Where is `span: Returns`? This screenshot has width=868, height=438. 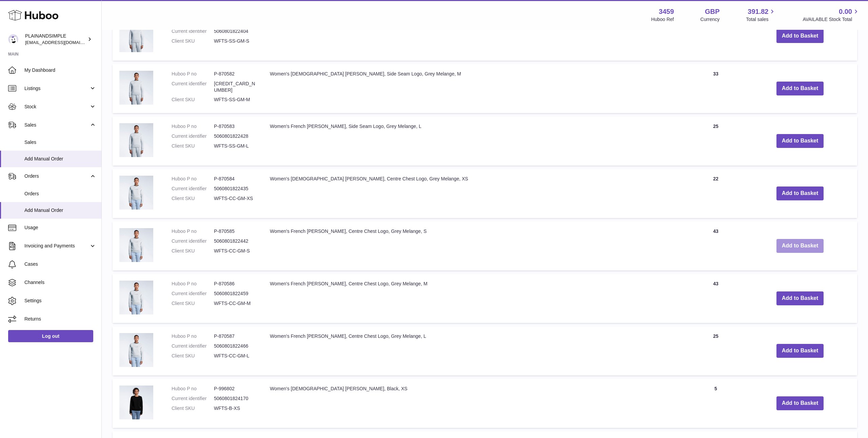
span: Returns is located at coordinates (61, 319).